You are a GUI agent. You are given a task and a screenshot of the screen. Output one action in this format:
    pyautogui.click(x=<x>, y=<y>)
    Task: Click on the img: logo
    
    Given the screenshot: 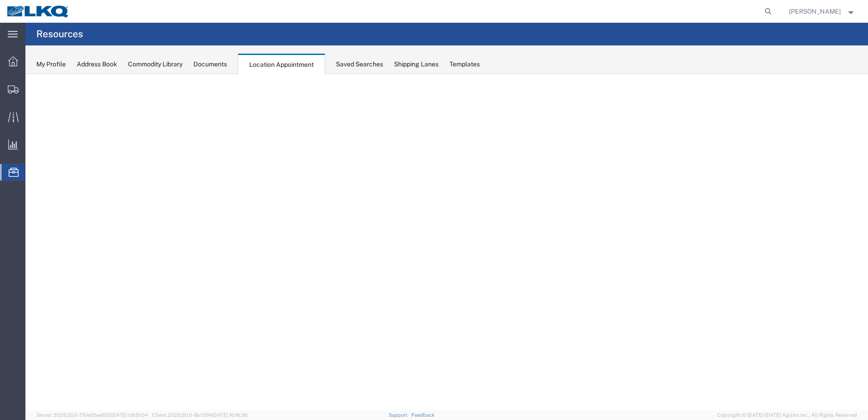 What is the action you would take?
    pyautogui.click(x=38, y=11)
    